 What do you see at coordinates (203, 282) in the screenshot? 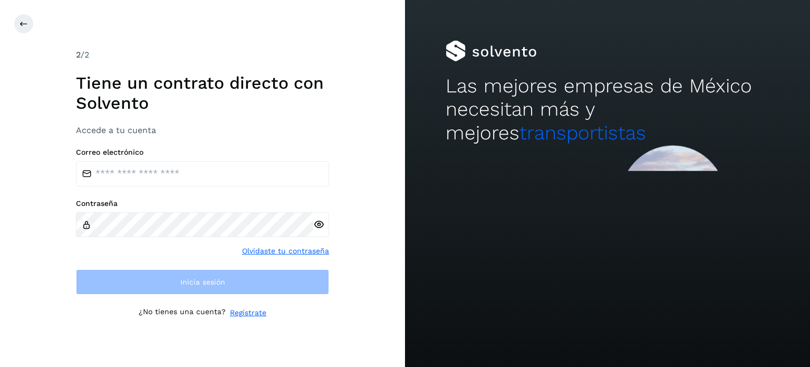
I see `span: Inicia sesión` at bounding box center [203, 282].